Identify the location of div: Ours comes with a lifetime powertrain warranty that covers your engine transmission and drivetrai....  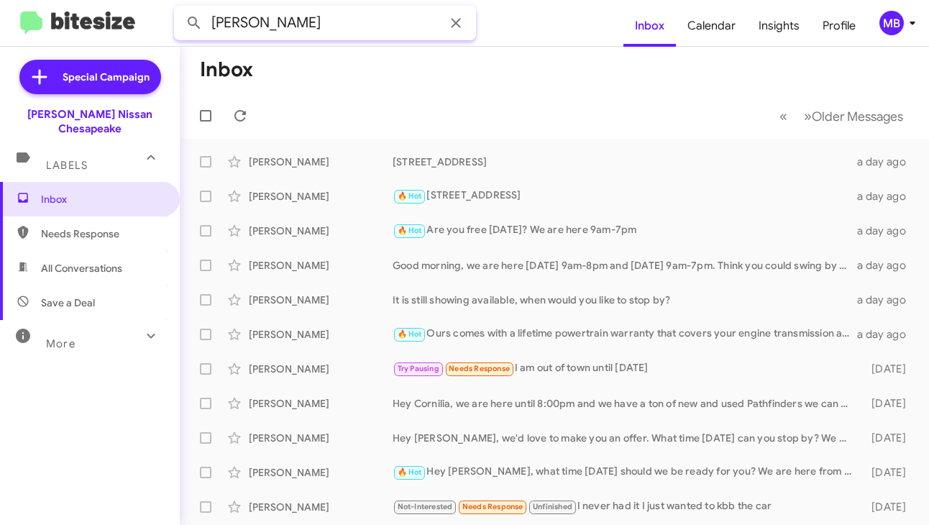
(625, 334).